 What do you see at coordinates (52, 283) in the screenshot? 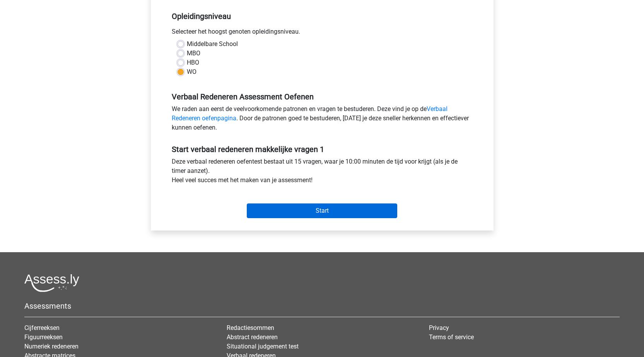
I see `img: Assessly logo` at bounding box center [52, 283].